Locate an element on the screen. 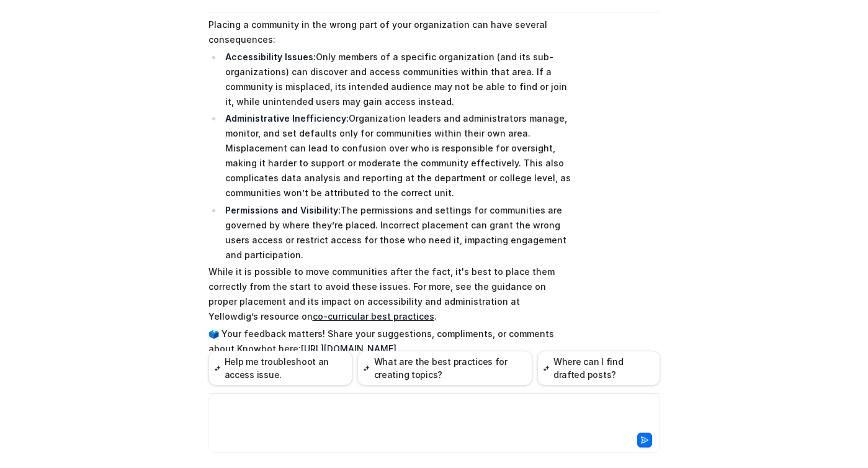  a: co-curricular best practices is located at coordinates (374, 316).